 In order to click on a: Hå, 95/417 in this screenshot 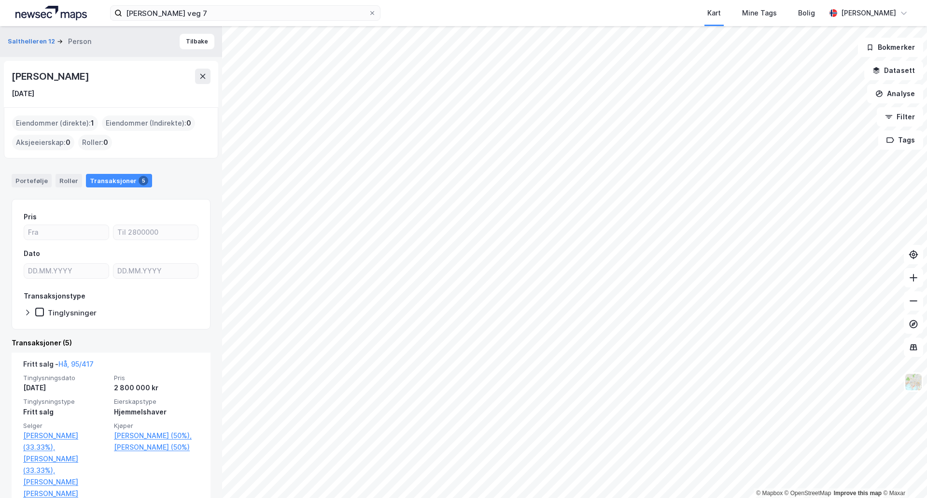, I will do `click(76, 364)`.